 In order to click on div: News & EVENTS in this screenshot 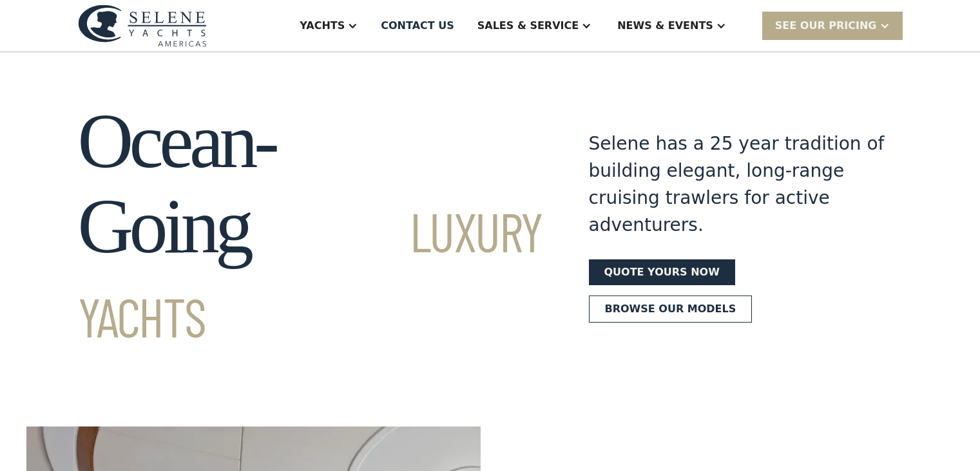, I will do `click(665, 26)`.